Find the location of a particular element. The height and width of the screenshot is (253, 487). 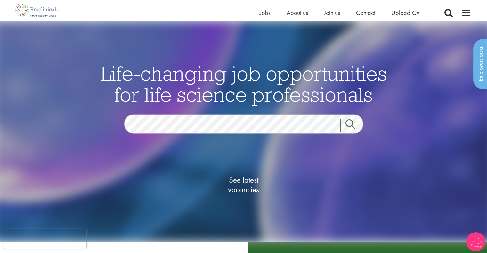

span: Join us is located at coordinates (332, 13).